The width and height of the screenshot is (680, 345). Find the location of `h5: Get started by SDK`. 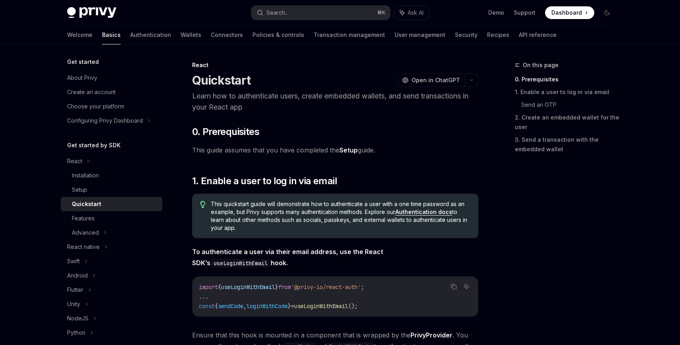

h5: Get started by SDK is located at coordinates (94, 145).